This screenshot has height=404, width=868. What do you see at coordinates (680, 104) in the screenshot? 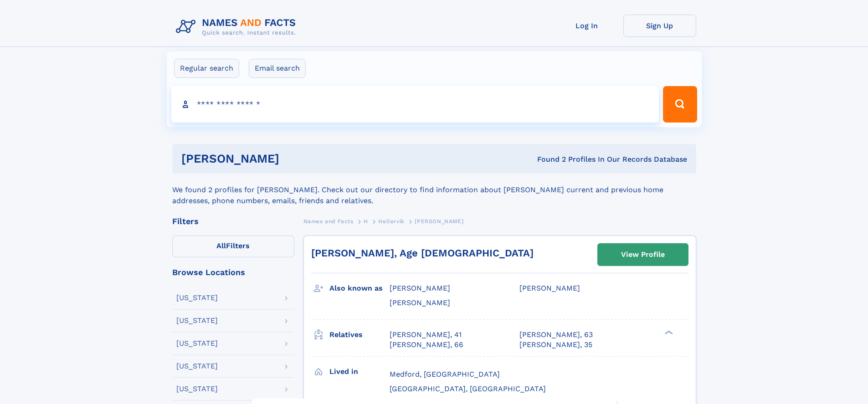
I see `button: Search Button` at bounding box center [680, 104].